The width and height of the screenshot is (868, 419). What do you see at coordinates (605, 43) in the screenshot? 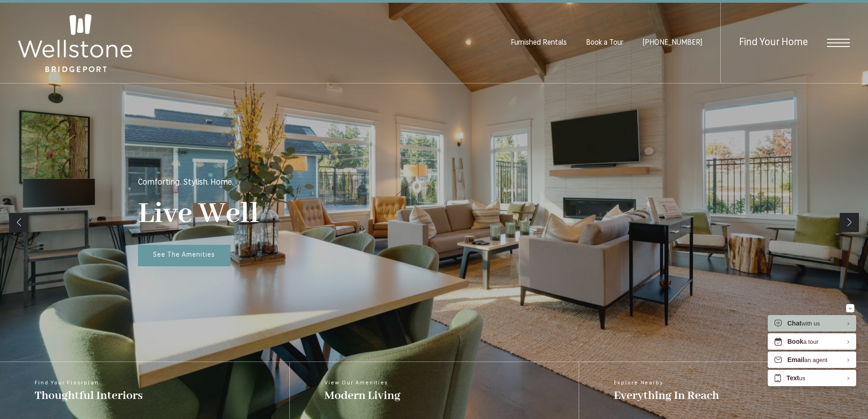
I see `a: Book a Tour` at bounding box center [605, 43].